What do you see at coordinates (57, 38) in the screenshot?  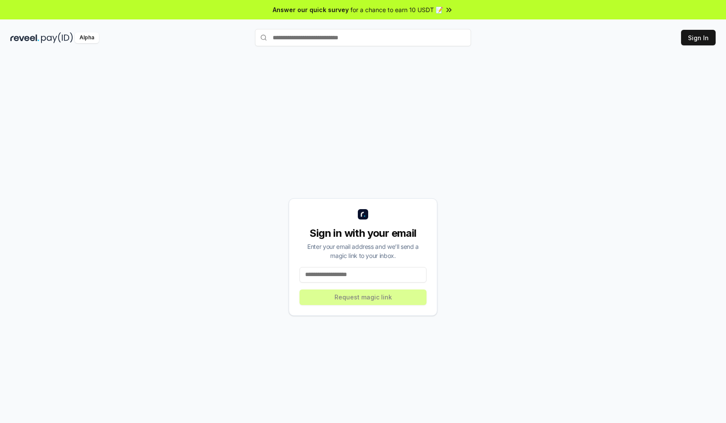 I see `img: pay_id` at bounding box center [57, 38].